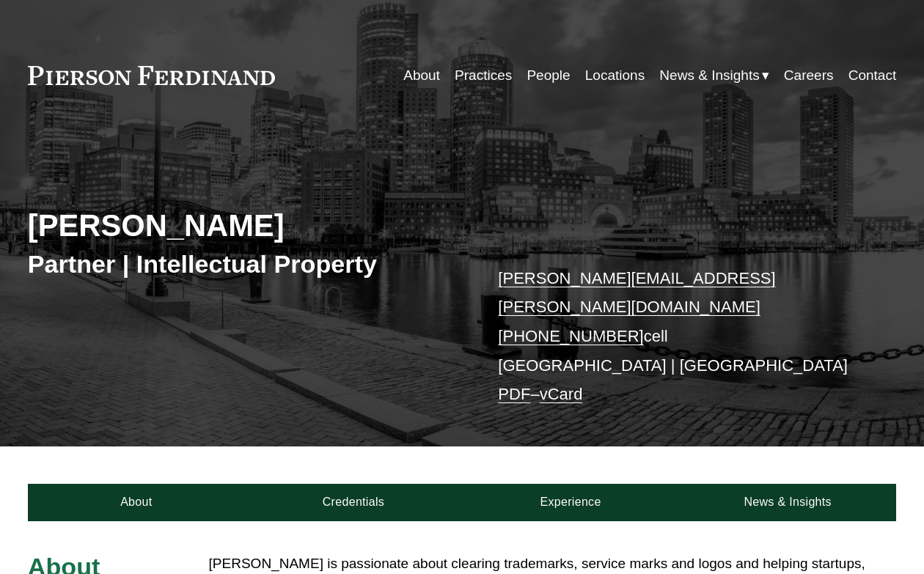 This screenshot has width=924, height=574. I want to click on h3: Partner | Intellectual Property, so click(245, 264).